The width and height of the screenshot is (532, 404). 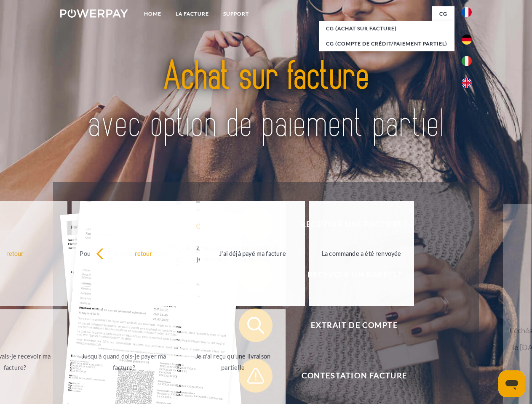 I want to click on img: de, so click(x=466, y=39).